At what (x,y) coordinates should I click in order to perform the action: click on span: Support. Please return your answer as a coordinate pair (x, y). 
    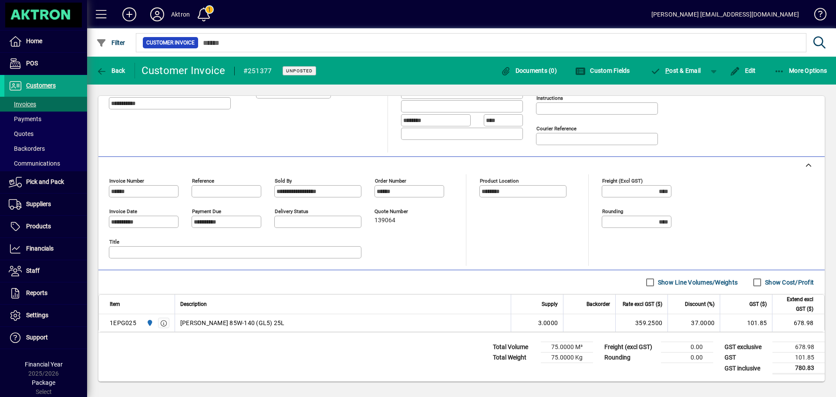
    Looking at the image, I should click on (37, 337).